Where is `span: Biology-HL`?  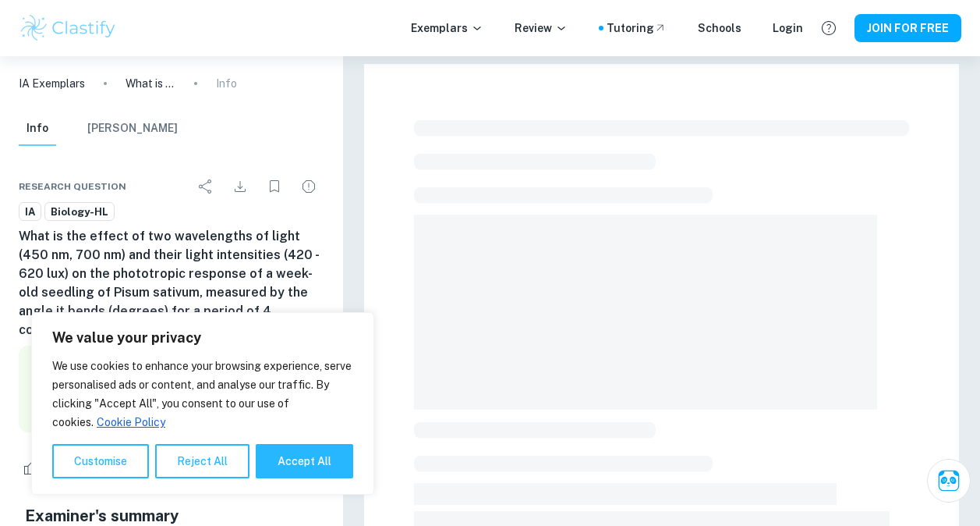 span: Biology-HL is located at coordinates (79, 212).